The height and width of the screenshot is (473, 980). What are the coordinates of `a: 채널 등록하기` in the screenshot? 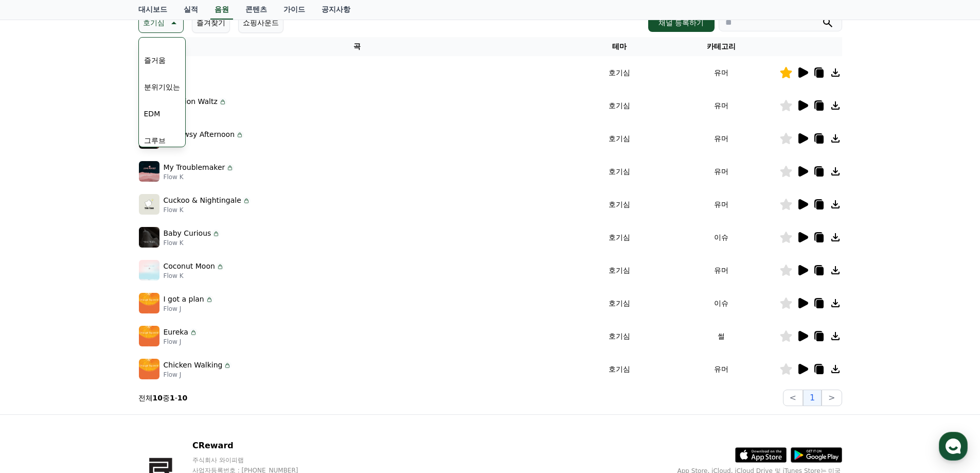 It's located at (681, 23).